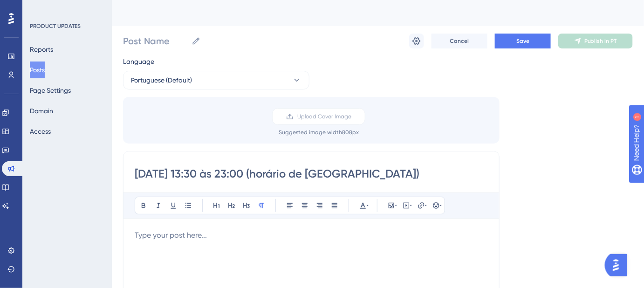  Describe the element at coordinates (596, 41) in the screenshot. I see `button: Publish in PT` at that location.